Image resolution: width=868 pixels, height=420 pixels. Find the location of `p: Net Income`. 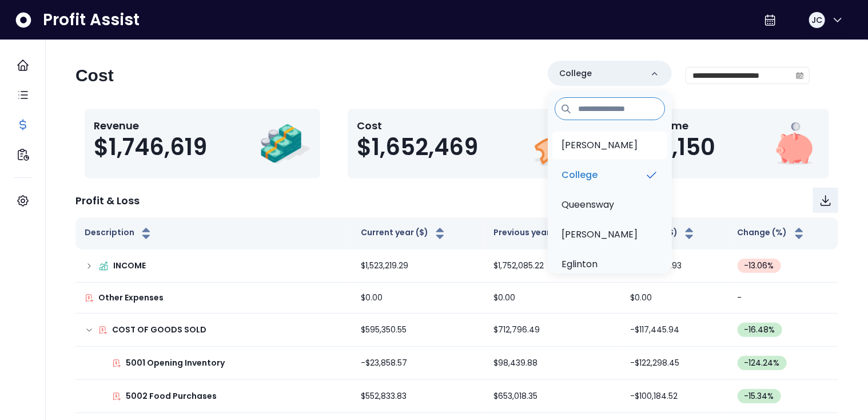

p: Net Income is located at coordinates (672, 125).